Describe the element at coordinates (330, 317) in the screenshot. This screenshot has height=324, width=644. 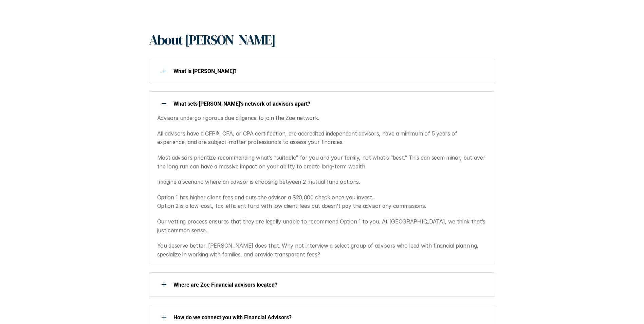
I see `p: How do we connect you with Financial Advisors?` at that location.